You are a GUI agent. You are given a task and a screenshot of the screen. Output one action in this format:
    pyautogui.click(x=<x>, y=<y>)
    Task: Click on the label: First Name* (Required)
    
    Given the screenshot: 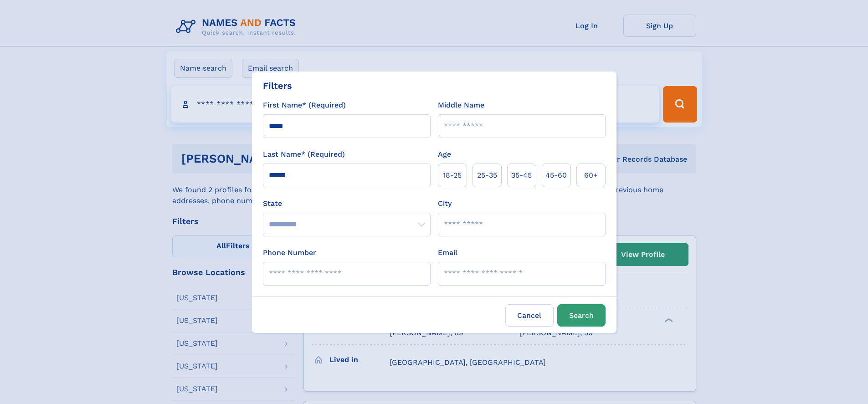 What is the action you would take?
    pyautogui.click(x=305, y=105)
    